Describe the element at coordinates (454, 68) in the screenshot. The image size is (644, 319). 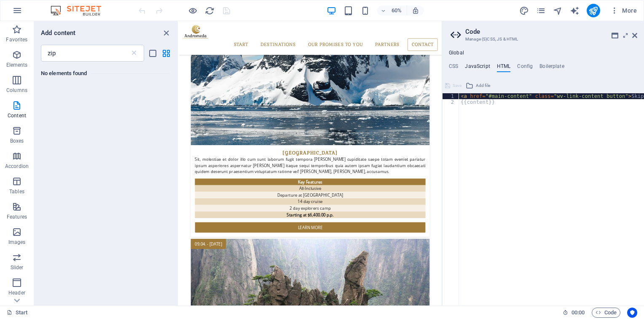
I see `h4: CSS` at that location.